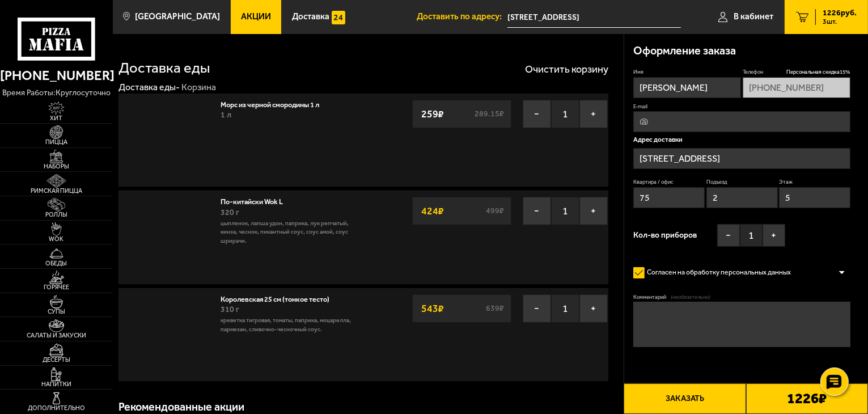 The image size is (868, 414). I want to click on span: Кол-во приборов, so click(665, 235).